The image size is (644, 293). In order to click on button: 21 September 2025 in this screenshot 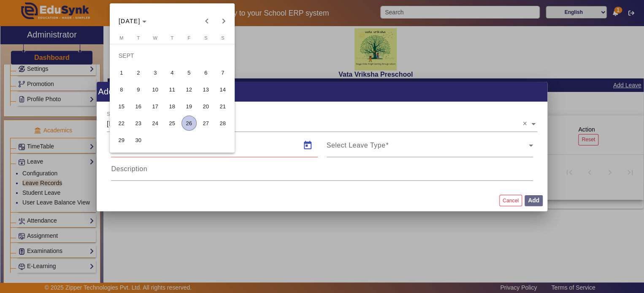, I will do `click(223, 106)`.